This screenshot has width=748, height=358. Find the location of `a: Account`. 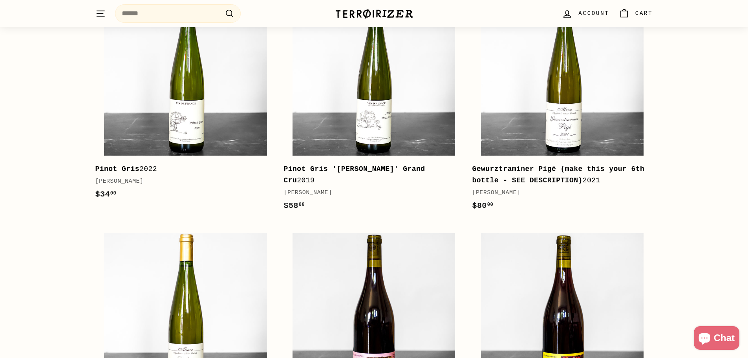

a: Account is located at coordinates (586, 13).